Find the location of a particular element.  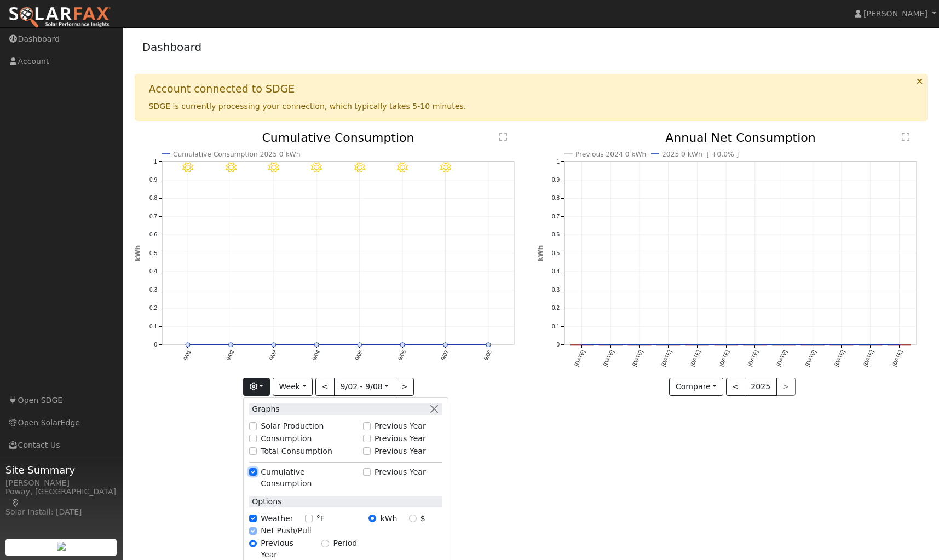

text: Previous 2024 0 kWh is located at coordinates (611, 154).